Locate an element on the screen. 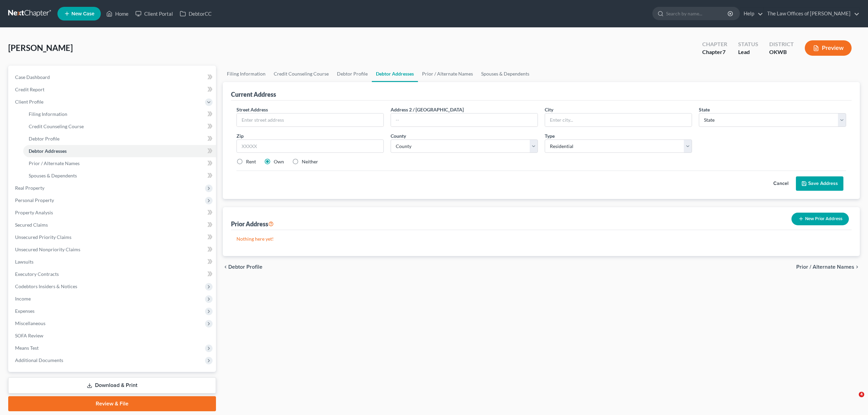 The width and height of the screenshot is (868, 415). input: XXXXX is located at coordinates (309, 147).